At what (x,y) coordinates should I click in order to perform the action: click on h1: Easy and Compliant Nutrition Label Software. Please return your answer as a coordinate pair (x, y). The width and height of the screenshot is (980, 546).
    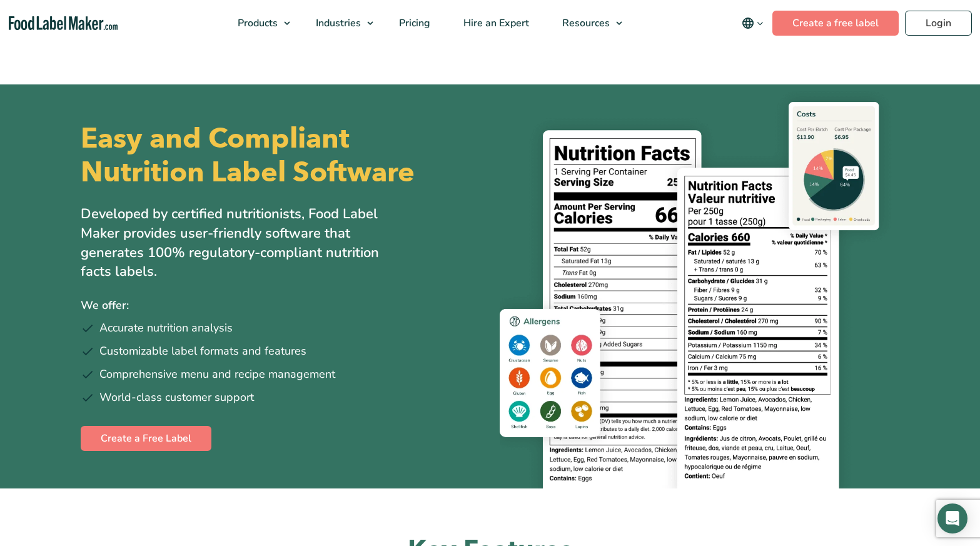
    Looking at the image, I should click on (280, 155).